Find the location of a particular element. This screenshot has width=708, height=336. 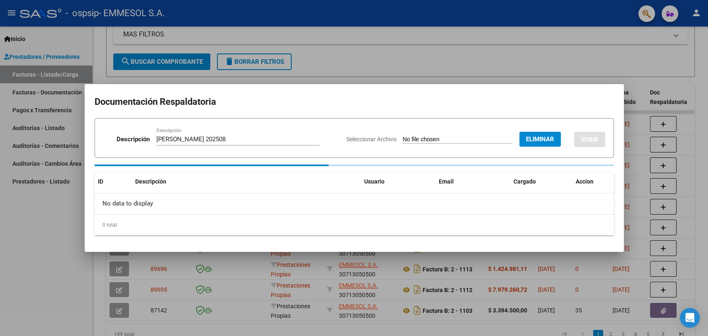

div: 0 total is located at coordinates (354, 225).